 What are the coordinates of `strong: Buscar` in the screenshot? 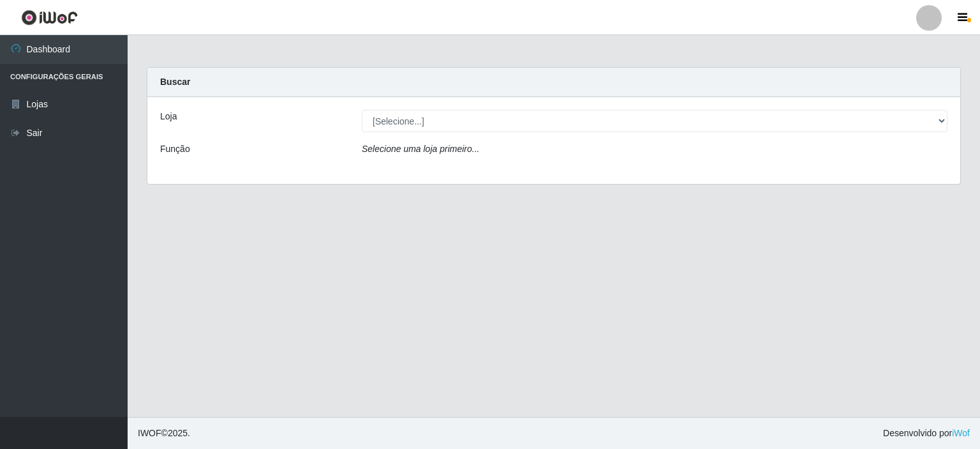 It's located at (175, 82).